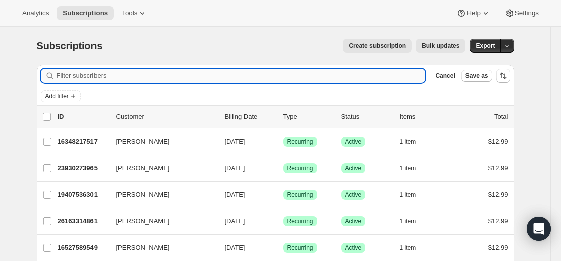 The height and width of the screenshot is (261, 561). What do you see at coordinates (83, 195) in the screenshot?
I see `p: 19407536301` at bounding box center [83, 195].